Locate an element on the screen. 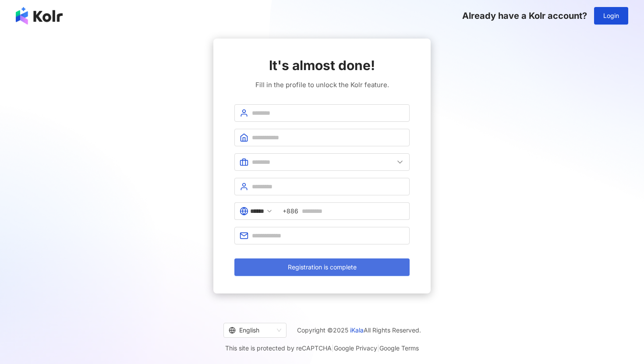 The height and width of the screenshot is (364, 644). button: Registration is complete is located at coordinates (322, 267).